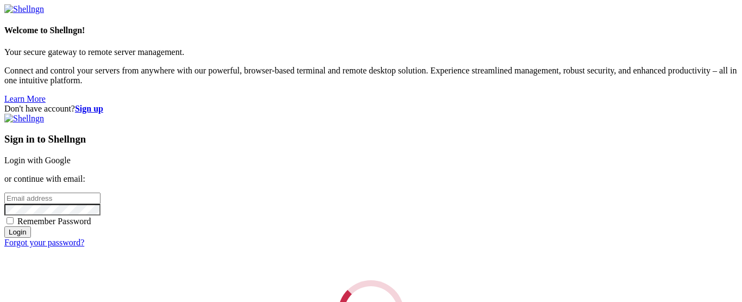 The height and width of the screenshot is (302, 742). I want to click on p: Connect and control your servers from anywhere with our powerful, browser-based terminal and remo..., so click(371, 76).